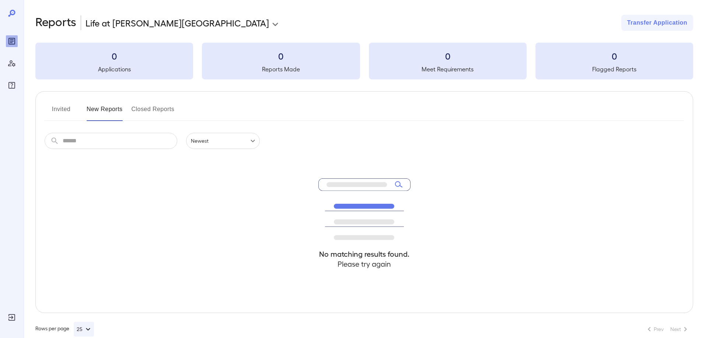 The width and height of the screenshot is (702, 338). I want to click on button: Closed Reports, so click(153, 112).